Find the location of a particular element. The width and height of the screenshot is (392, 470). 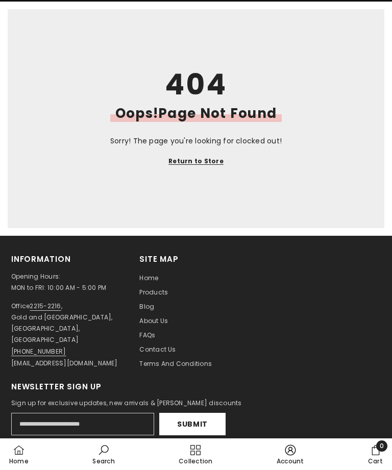

p: Sorry! The page you're looking for clocked out! is located at coordinates (196, 141).